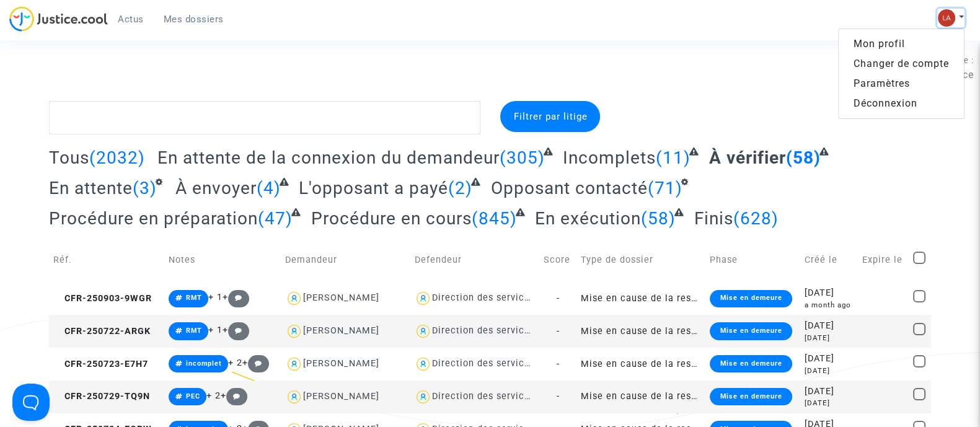  Describe the element at coordinates (946, 18) in the screenshot. I see `img: 3f9b7d9779f7b0ffc2b90d026f0682a9` at that location.